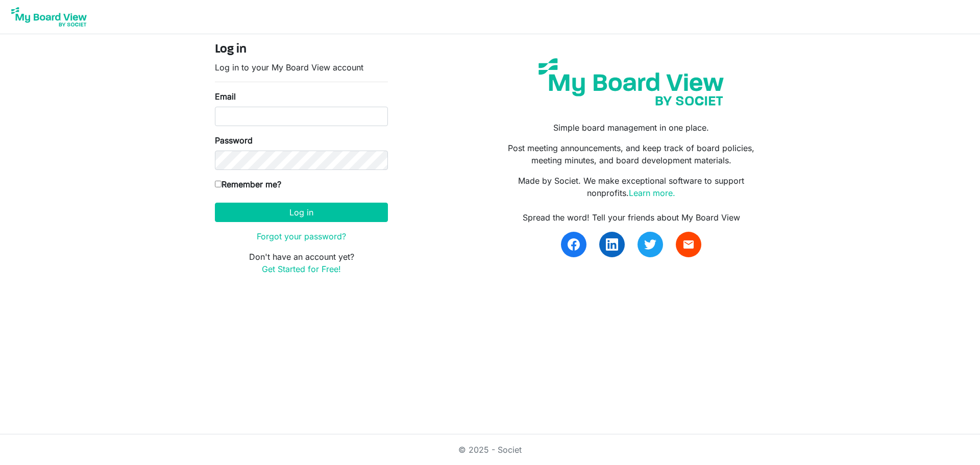 The height and width of the screenshot is (465, 980). I want to click on a: email, so click(688, 245).